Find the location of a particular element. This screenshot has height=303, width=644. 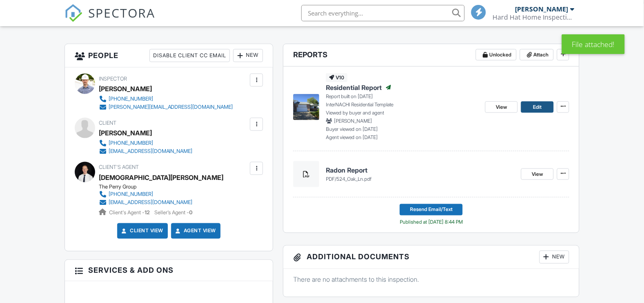

a: SPECTORA is located at coordinates (110, 20).